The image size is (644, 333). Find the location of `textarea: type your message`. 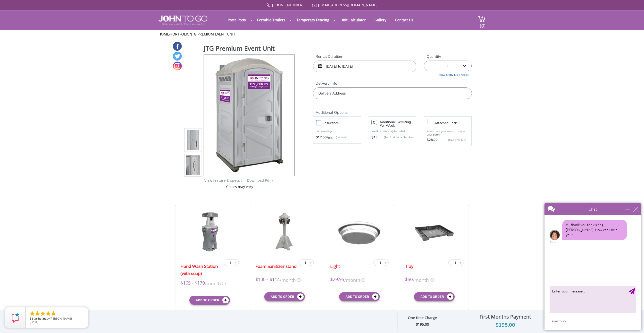

textarea: type your message is located at coordinates (51, 99).